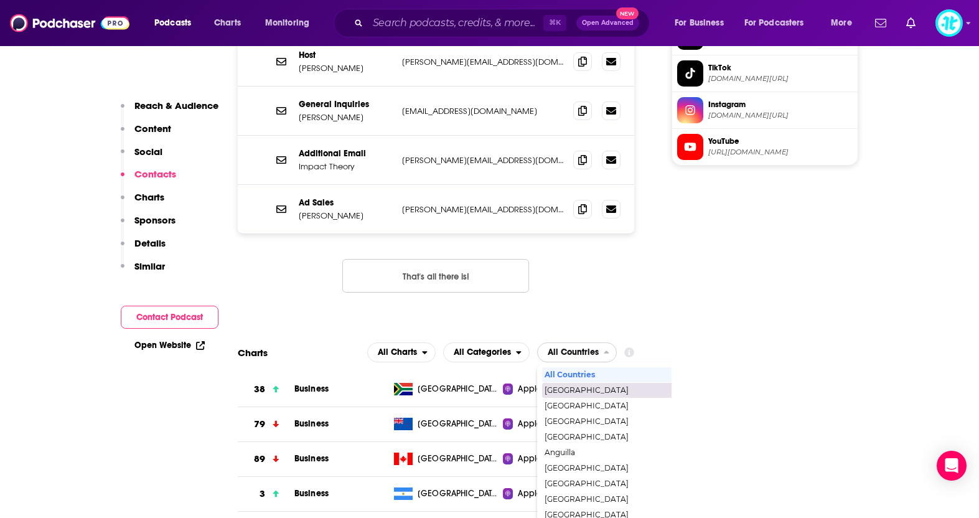 The image size is (979, 518). Describe the element at coordinates (149, 197) in the screenshot. I see `p: Charts` at that location.